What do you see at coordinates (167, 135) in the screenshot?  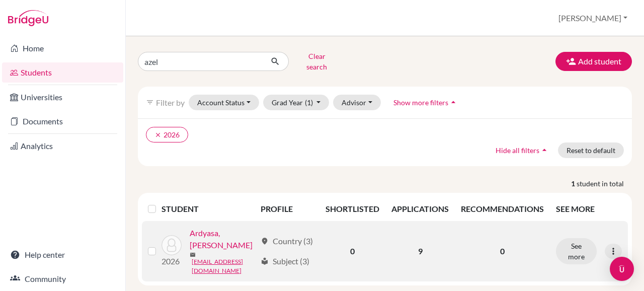 I see `button: clear2026` at bounding box center [167, 135].